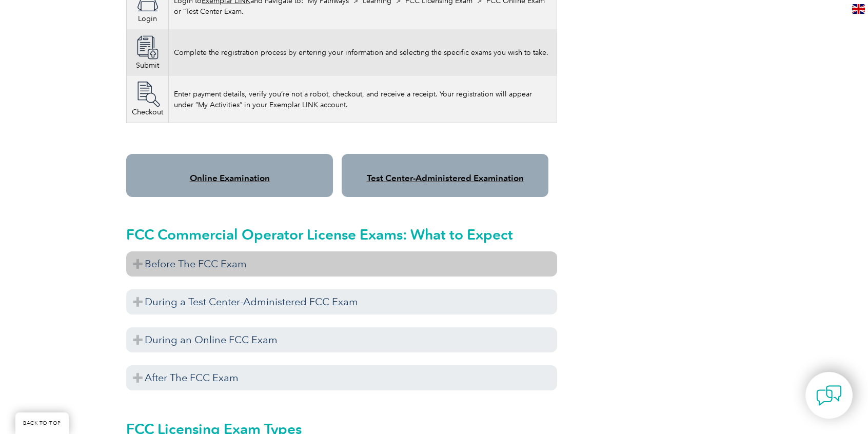 This screenshot has height=434, width=868. I want to click on img: en, so click(858, 9).